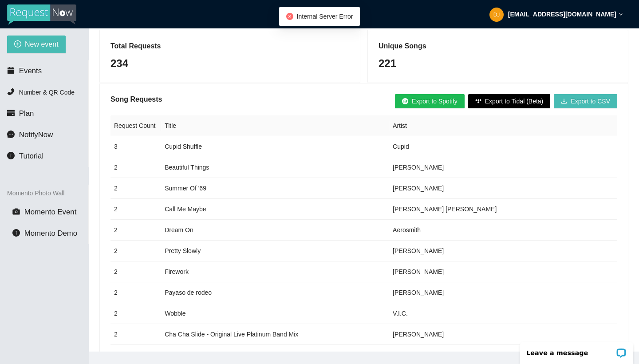 The height and width of the screenshot is (364, 639). Describe the element at coordinates (275, 168) in the screenshot. I see `td: Beautiful Things` at that location.